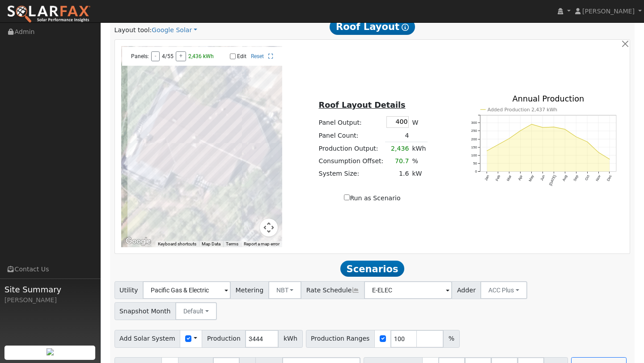 This screenshot has height=363, width=644. Describe the element at coordinates (531, 178) in the screenshot. I see `text: May` at that location.